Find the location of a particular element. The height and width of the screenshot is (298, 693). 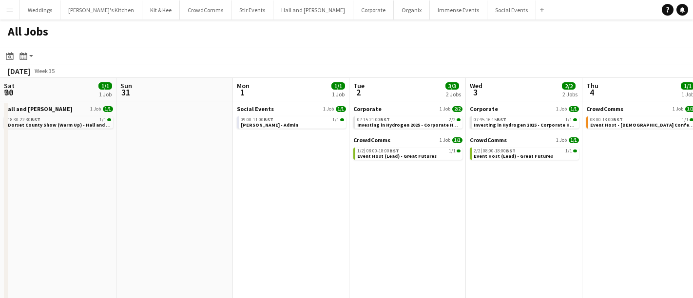

span: 3/3 is located at coordinates (452, 86).